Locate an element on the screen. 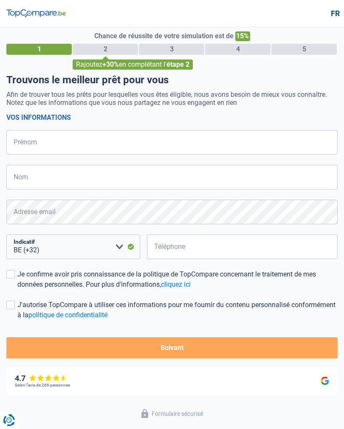 This screenshot has width=344, height=429. div: 4.7 is located at coordinates (41, 378).